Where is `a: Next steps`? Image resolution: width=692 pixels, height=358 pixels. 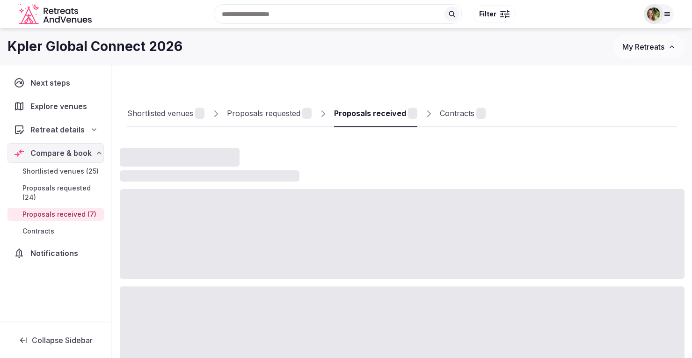 a: Next steps is located at coordinates (56, 83).